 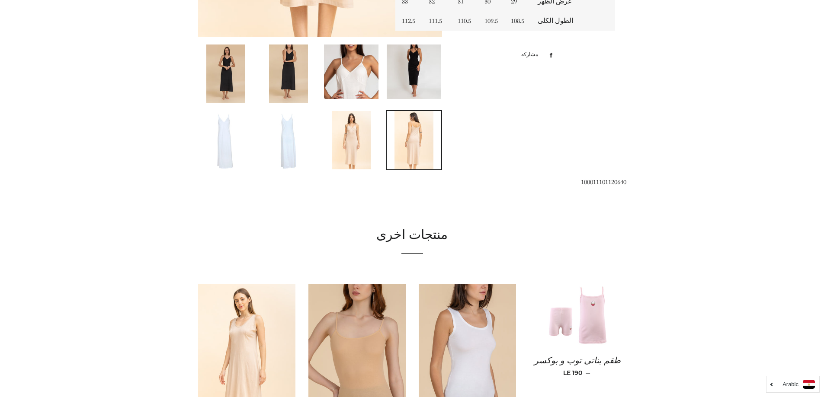 What do you see at coordinates (603, 182) in the screenshot?
I see `span: 100011101120640` at bounding box center [603, 182].